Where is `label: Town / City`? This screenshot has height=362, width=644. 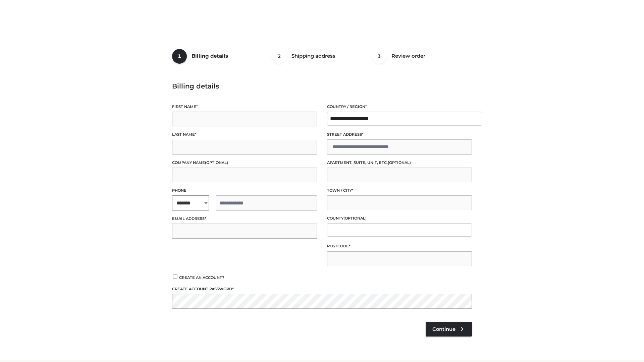 label: Town / City is located at coordinates (399, 190).